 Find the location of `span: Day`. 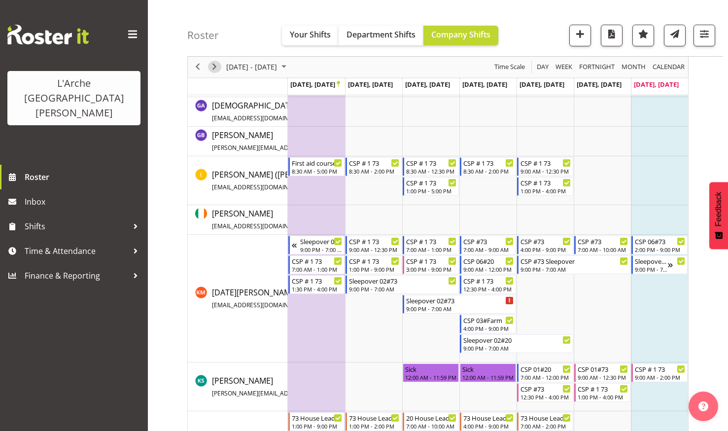

span: Day is located at coordinates (543, 67).